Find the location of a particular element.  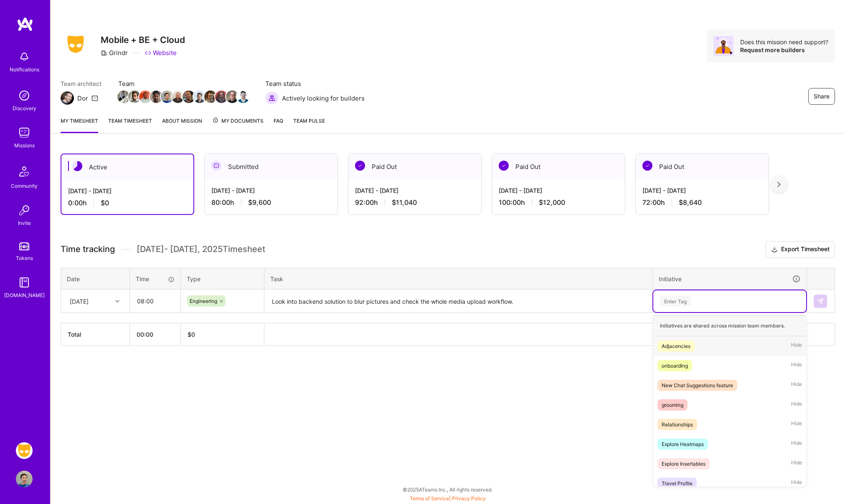

div: © 2025 ATeams Inc., All rights reserved. is located at coordinates (447, 490).